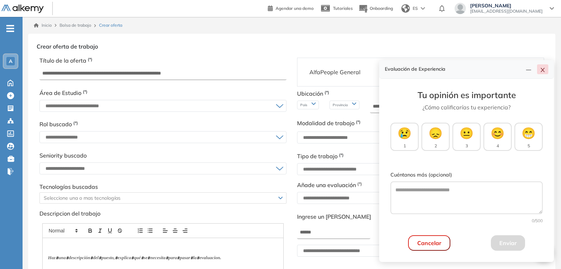  Describe the element at coordinates (291, 8) in the screenshot. I see `a: Agendar una demo` at that location.